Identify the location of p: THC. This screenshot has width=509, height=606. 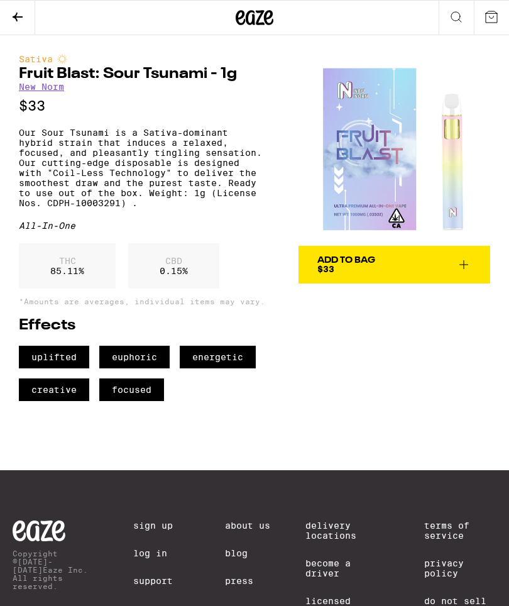
(67, 261).